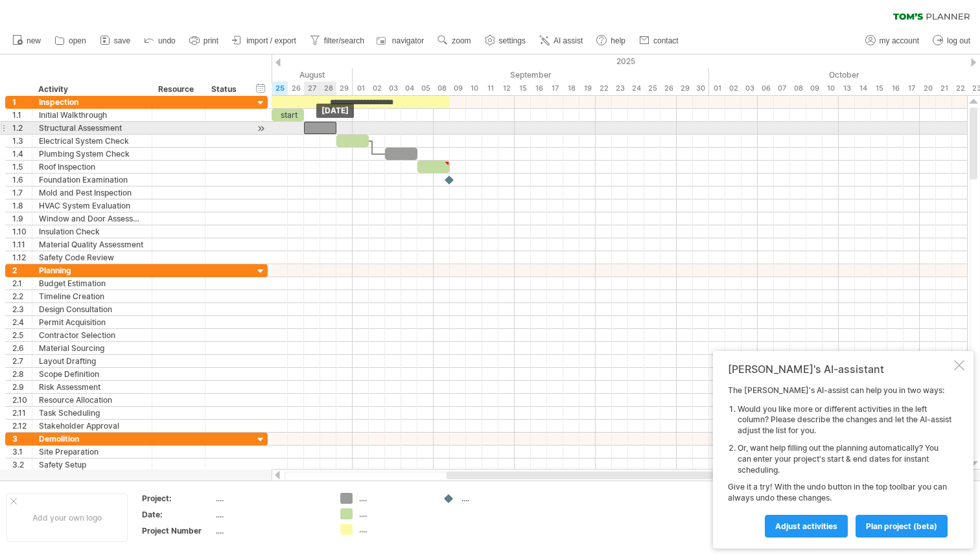 Image resolution: width=980 pixels, height=555 pixels. Describe the element at coordinates (160, 41) in the screenshot. I see `a: undo` at that location.